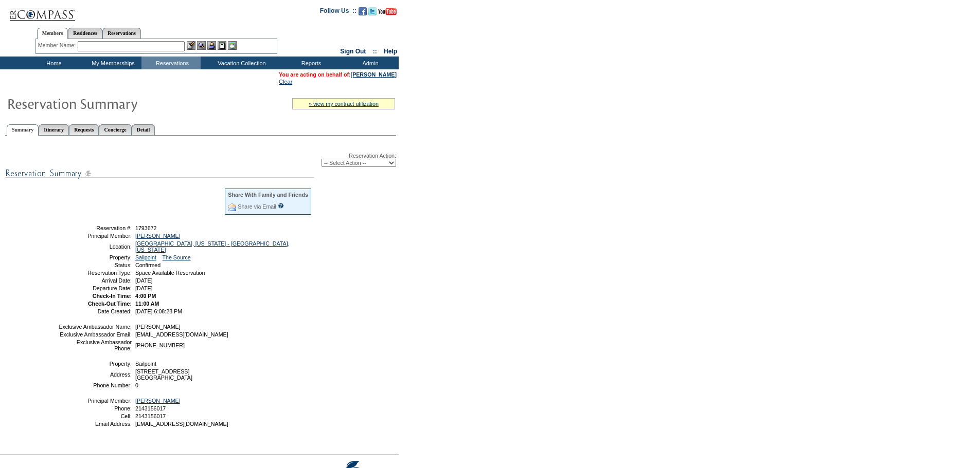  Describe the element at coordinates (147, 303) in the screenshot. I see `span: 11:00 AM` at that location.